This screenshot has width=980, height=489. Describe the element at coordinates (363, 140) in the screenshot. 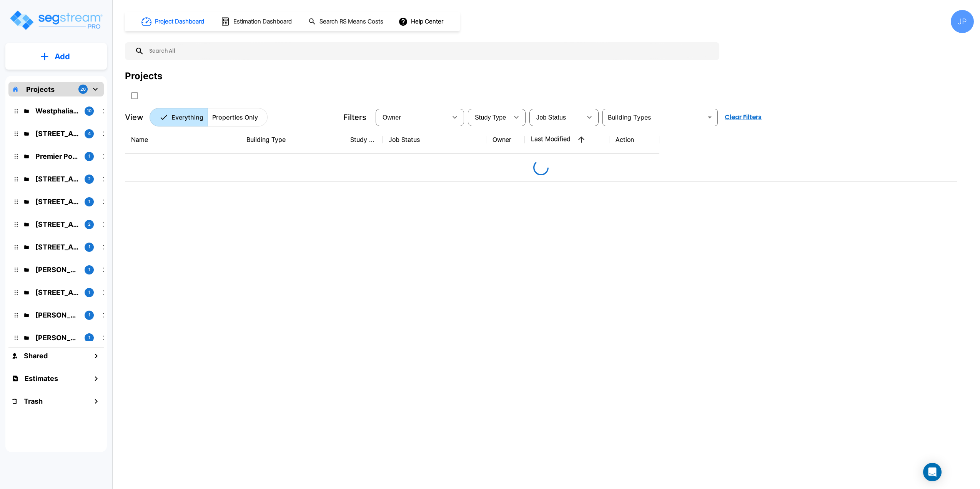

I see `th: Study Type` at that location.